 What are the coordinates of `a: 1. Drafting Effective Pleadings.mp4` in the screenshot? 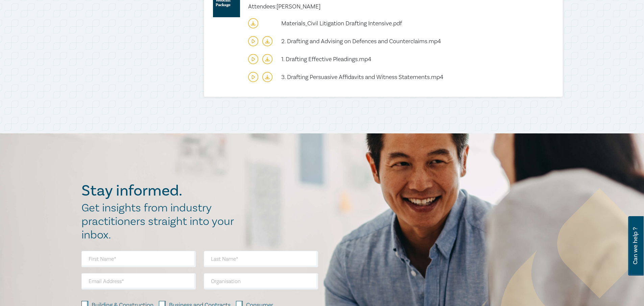 It's located at (326, 59).